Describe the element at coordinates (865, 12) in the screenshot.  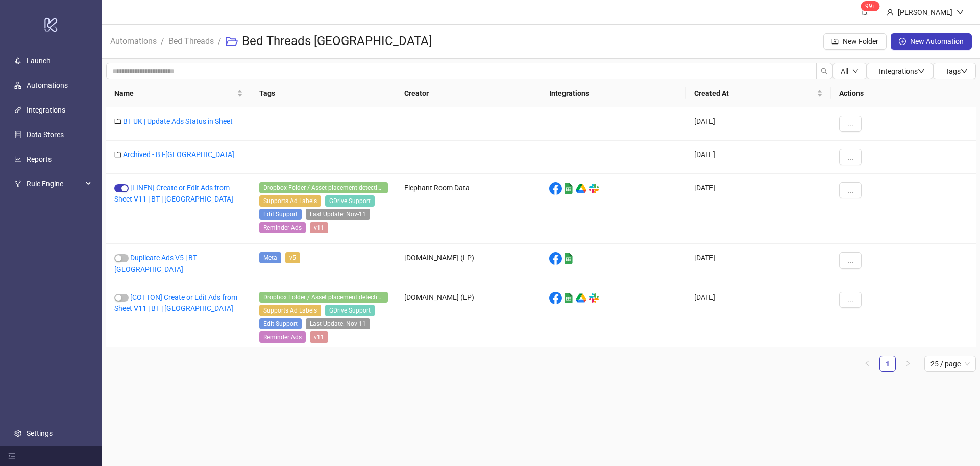
I see `span: bell` at that location.